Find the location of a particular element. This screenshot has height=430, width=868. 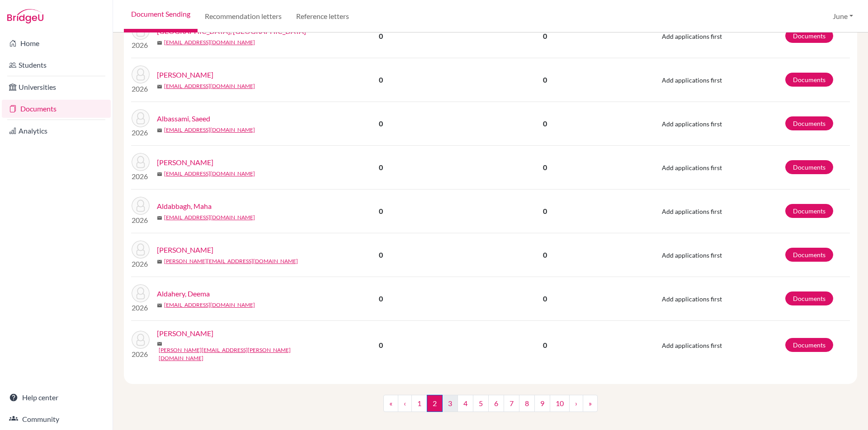

a: 4 is located at coordinates (465, 404).